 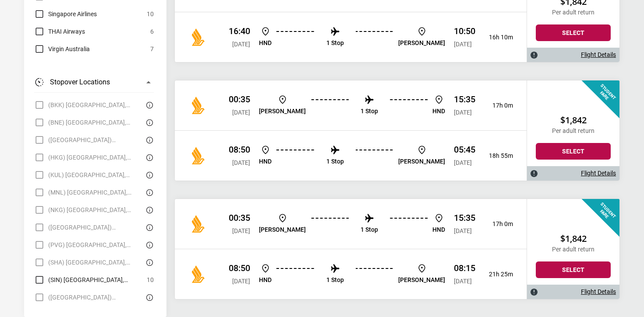 What do you see at coordinates (497, 274) in the screenshot?
I see `p: 21h 25m` at bounding box center [497, 274].